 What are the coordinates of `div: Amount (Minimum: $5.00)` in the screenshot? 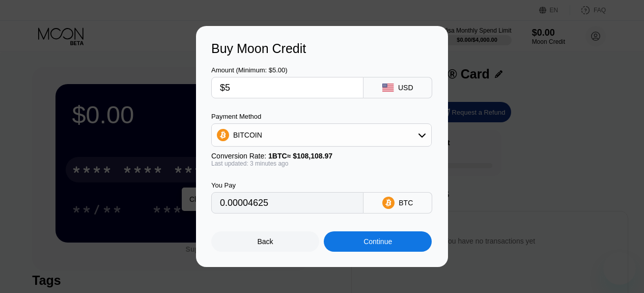 It's located at (287, 70).